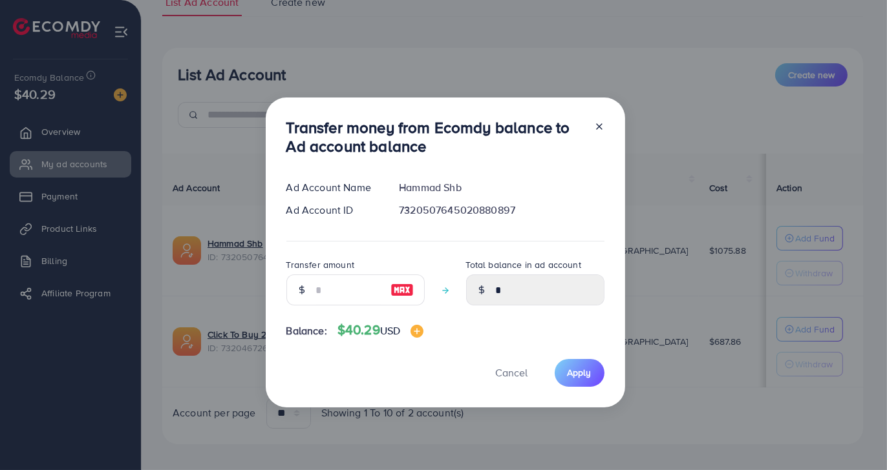  What do you see at coordinates (523, 265) in the screenshot?
I see `label: Total balance in ad account` at bounding box center [523, 265].